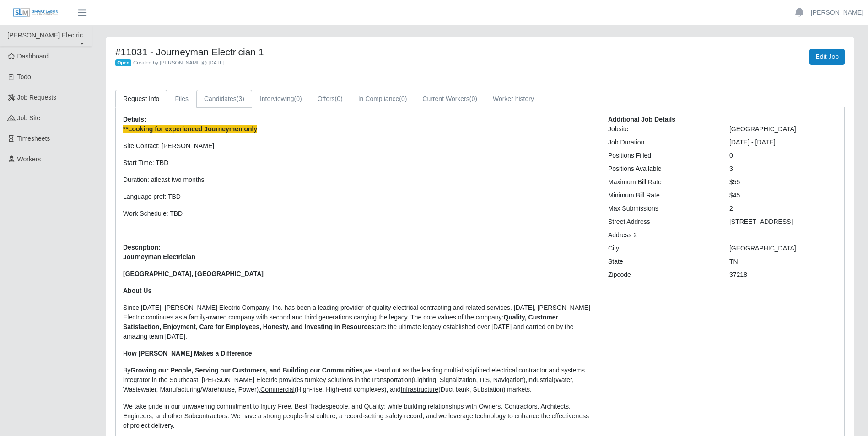 The height and width of the screenshot is (436, 868). Describe the element at coordinates (190, 129) in the screenshot. I see `strong: **Looking for experienced Journeymen only` at that location.